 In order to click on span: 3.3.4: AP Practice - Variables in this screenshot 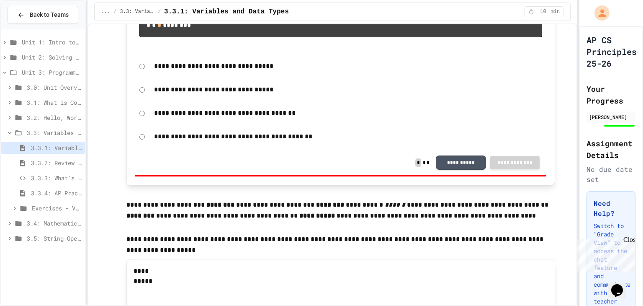, I will do `click(56, 193)`.